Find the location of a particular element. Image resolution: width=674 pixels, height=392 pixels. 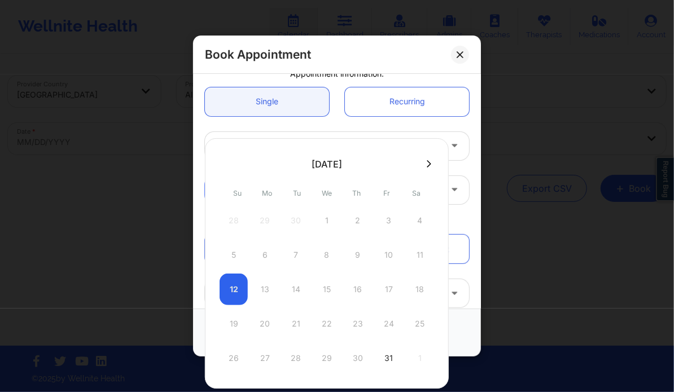

abbr: Thursday is located at coordinates (357, 193).